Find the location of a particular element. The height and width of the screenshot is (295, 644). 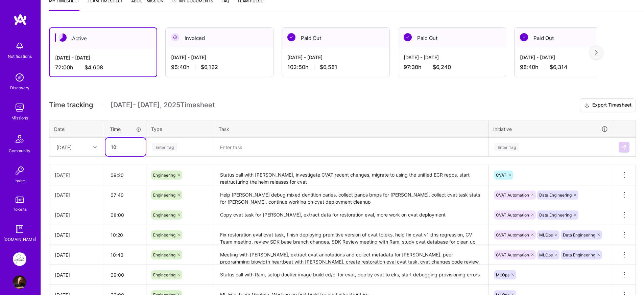

div: Active is located at coordinates (103, 38).